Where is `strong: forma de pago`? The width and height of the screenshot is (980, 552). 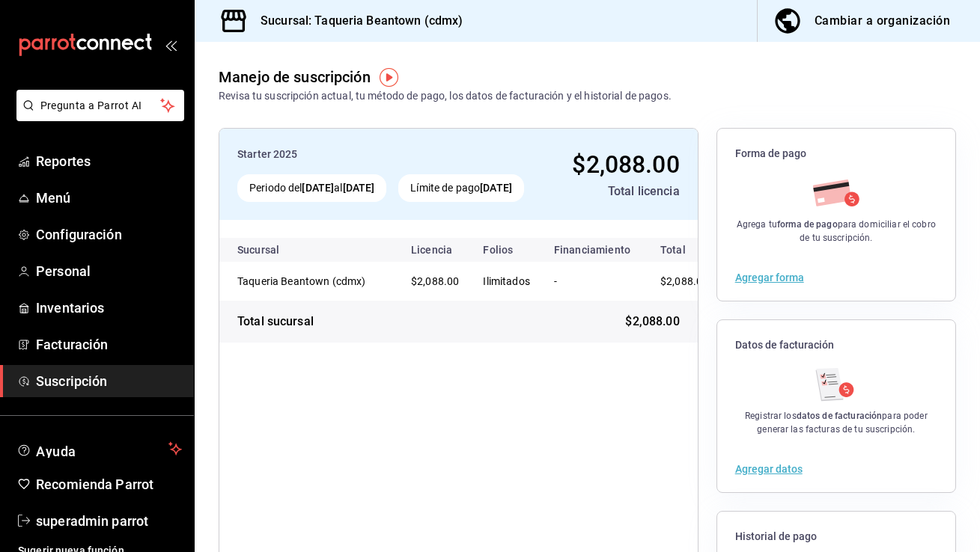
strong: forma de pago is located at coordinates (807, 224).